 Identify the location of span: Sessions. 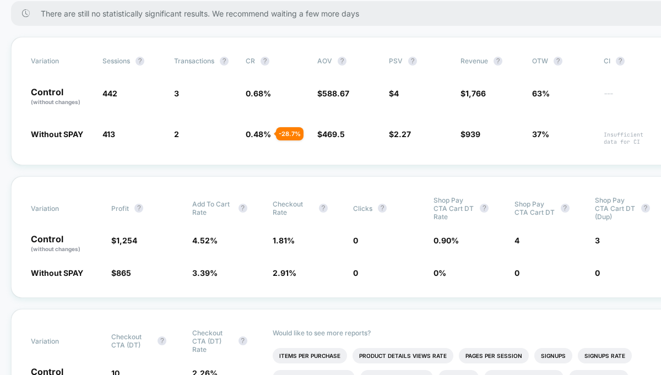
(116, 61).